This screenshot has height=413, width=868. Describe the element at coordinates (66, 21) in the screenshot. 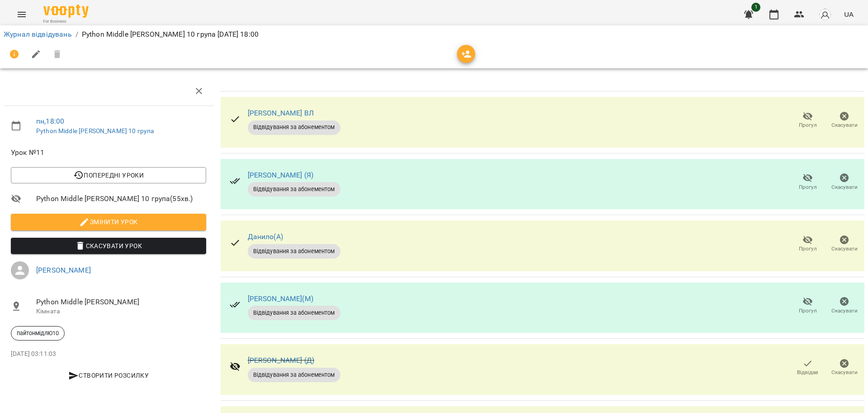

I see `span: For Business` at that location.